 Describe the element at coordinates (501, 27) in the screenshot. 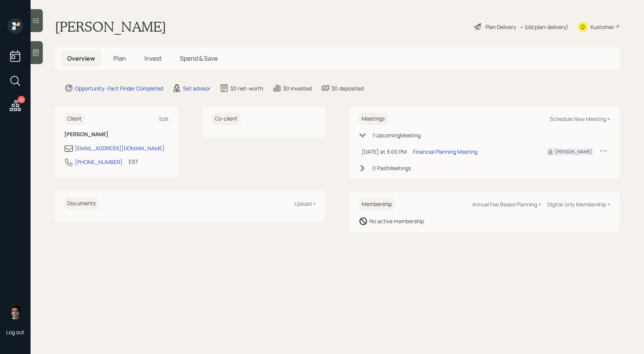

I see `div: Plan Delivery` at that location.